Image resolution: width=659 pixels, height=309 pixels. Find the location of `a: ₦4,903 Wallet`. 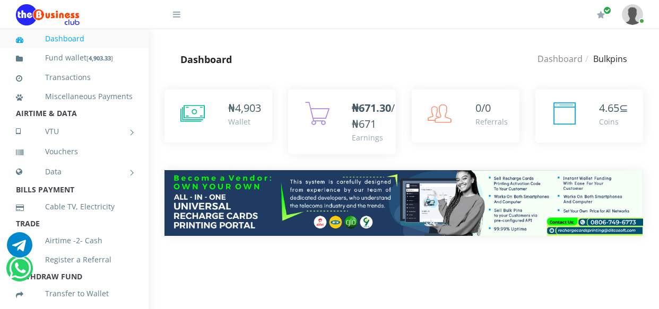

a: ₦4,903 Wallet is located at coordinates (218, 116).